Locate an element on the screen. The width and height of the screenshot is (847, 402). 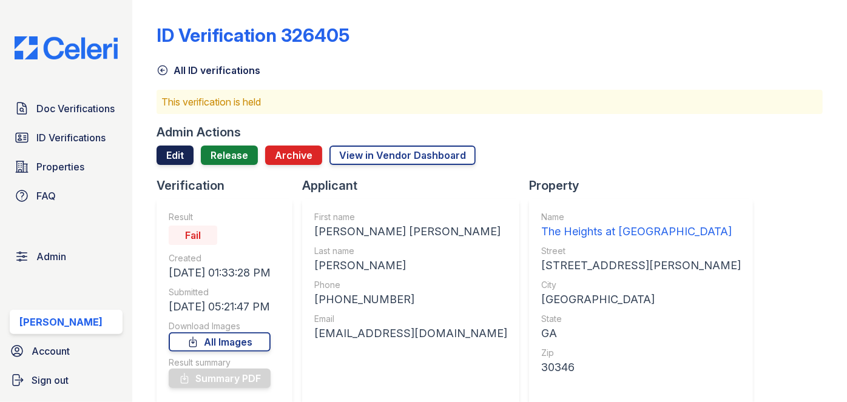
div: Applicant is located at coordinates (415, 186).